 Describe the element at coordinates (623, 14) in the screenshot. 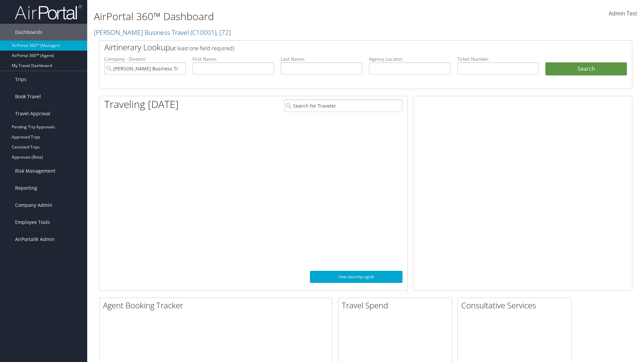

I see `span: Admin Test` at that location.